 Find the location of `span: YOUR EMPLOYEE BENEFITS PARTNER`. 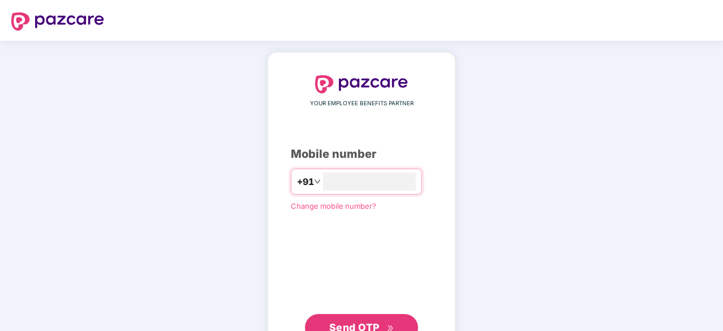

span: YOUR EMPLOYEE BENEFITS PARTNER is located at coordinates (361, 104).